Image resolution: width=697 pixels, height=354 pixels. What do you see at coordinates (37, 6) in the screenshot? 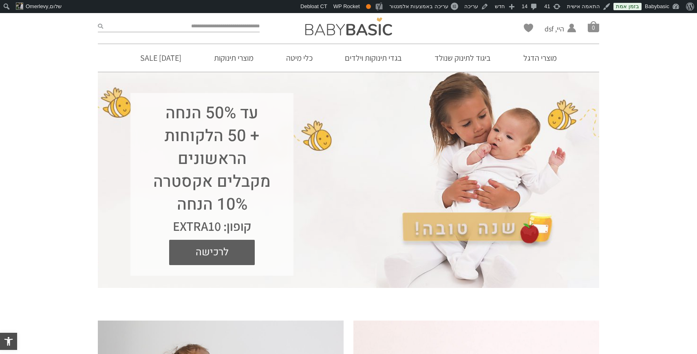
I see `span: Omerlevy` at bounding box center [37, 6].